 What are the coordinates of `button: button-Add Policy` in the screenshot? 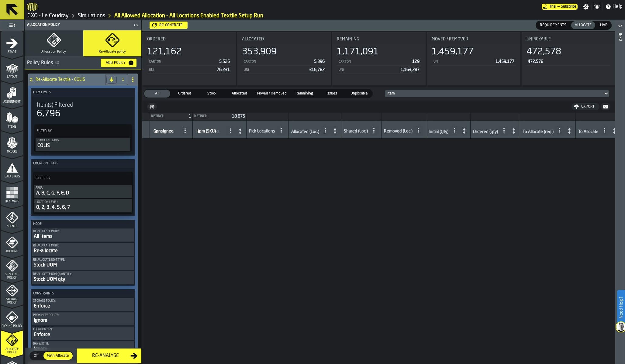 It's located at (119, 63).